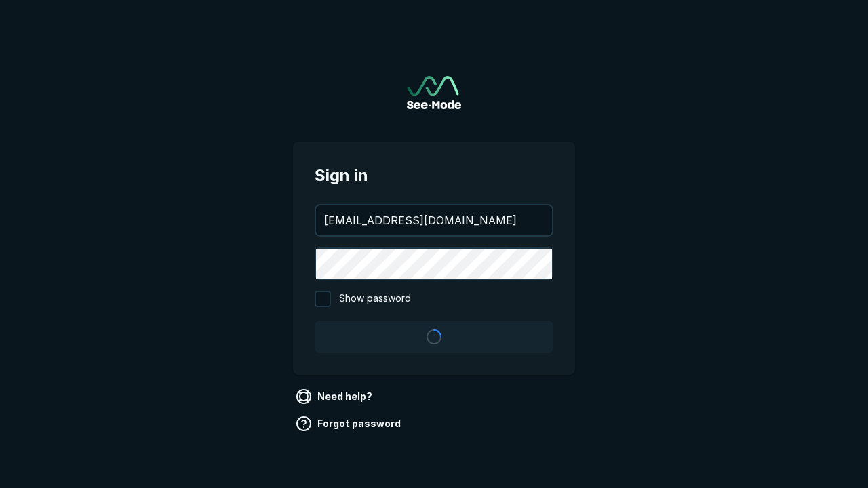  Describe the element at coordinates (375, 299) in the screenshot. I see `span: Show password` at that location.